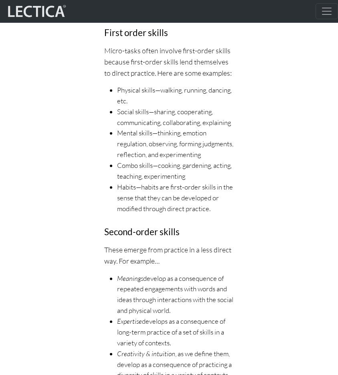 The width and height of the screenshot is (338, 375). What do you see at coordinates (326, 11) in the screenshot?
I see `button: Toggle navigation` at bounding box center [326, 11].